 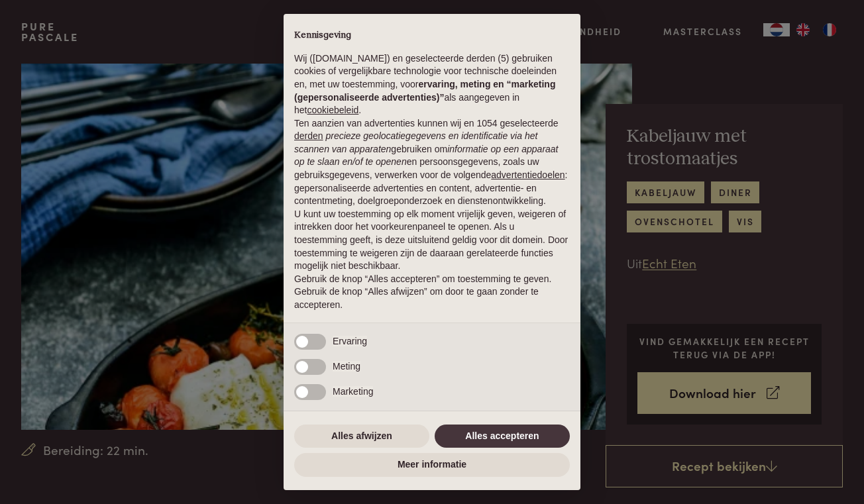 What do you see at coordinates (350, 342) in the screenshot?
I see `span: Ervaring` at bounding box center [350, 342].